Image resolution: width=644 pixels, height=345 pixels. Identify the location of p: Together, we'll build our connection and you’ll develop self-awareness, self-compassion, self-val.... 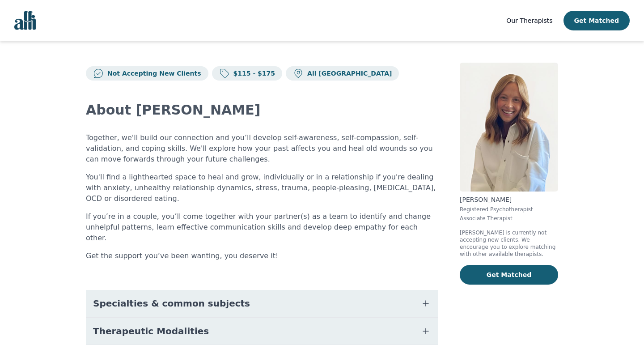
(262, 149).